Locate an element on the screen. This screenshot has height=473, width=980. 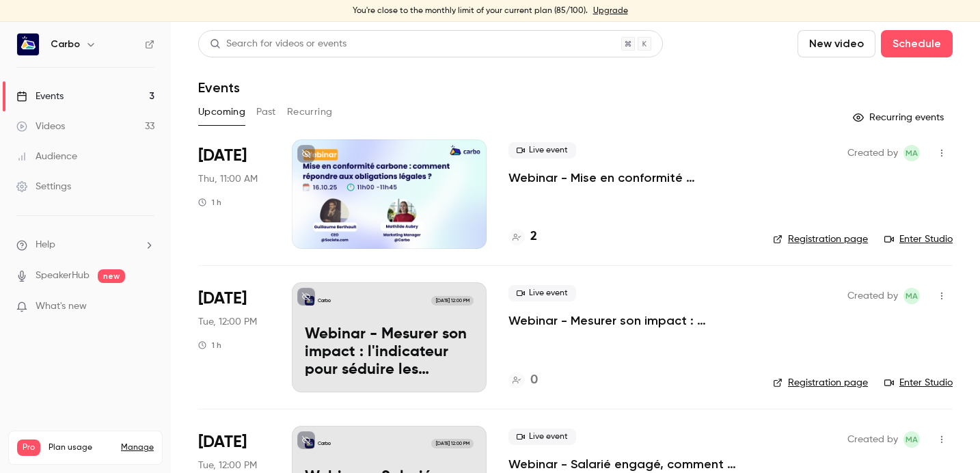
a: 0 is located at coordinates (523, 380).